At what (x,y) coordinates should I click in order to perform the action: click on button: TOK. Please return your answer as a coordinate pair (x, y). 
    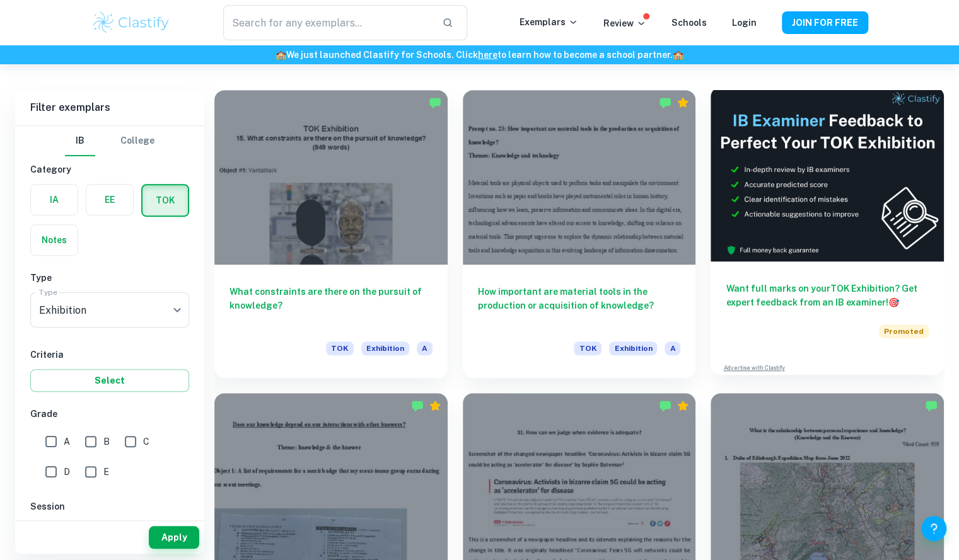
    Looking at the image, I should click on (165, 200).